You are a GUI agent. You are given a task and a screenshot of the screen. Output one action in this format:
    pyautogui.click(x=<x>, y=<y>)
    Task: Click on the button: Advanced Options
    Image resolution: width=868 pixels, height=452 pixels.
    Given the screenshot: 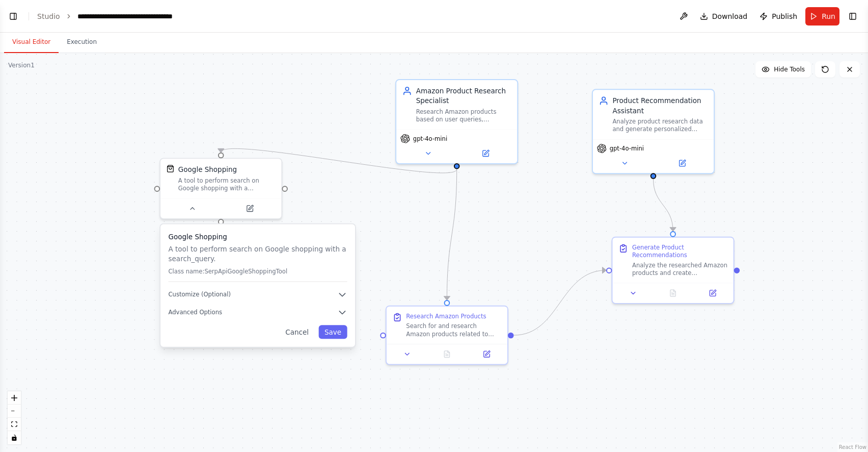 What is the action you would take?
    pyautogui.click(x=258, y=312)
    